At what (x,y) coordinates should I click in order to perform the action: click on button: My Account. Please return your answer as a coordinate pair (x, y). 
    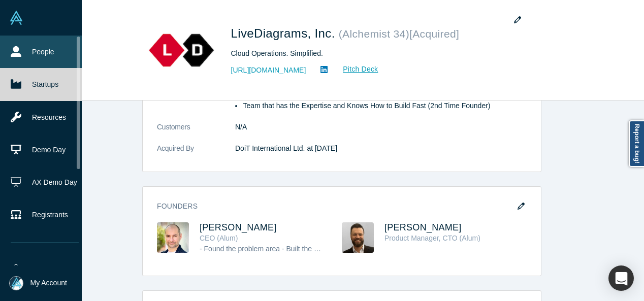
    Looking at the image, I should click on (38, 283).